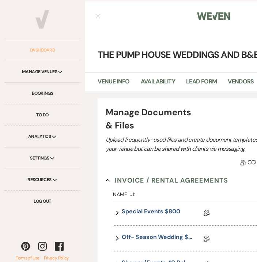  I want to click on a: Off- Season Wedding $9,500, so click(159, 238).